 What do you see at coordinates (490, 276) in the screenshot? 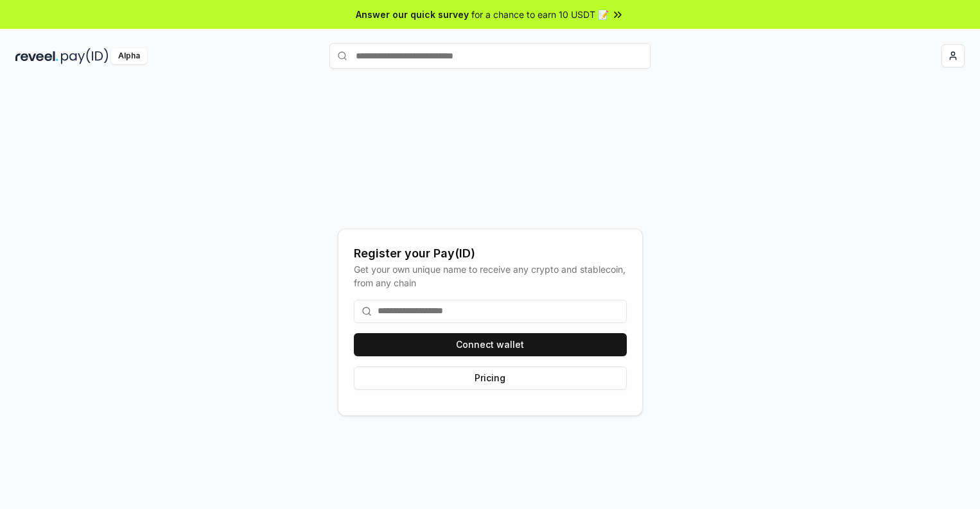
I see `div: Get your own unique name to receive any crypto and stablecoin, from any chain` at bounding box center [490, 276].